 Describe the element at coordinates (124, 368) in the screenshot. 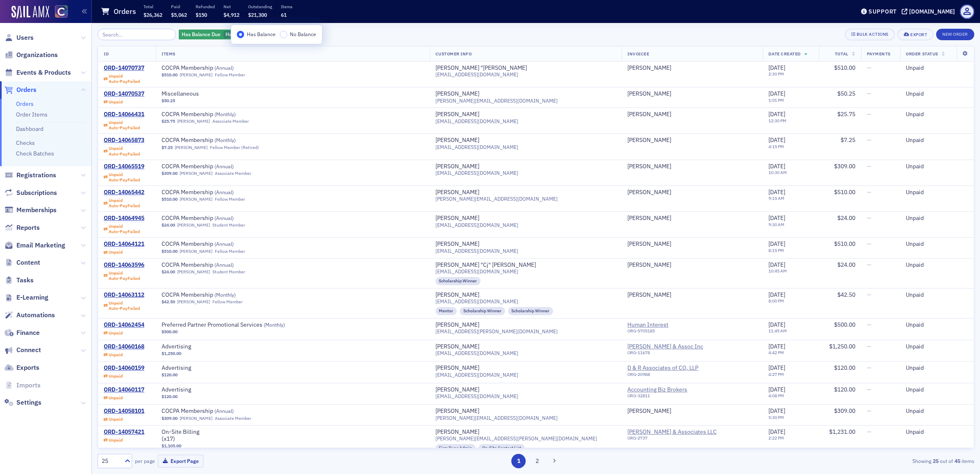

I see `div: ORD-14060159` at that location.